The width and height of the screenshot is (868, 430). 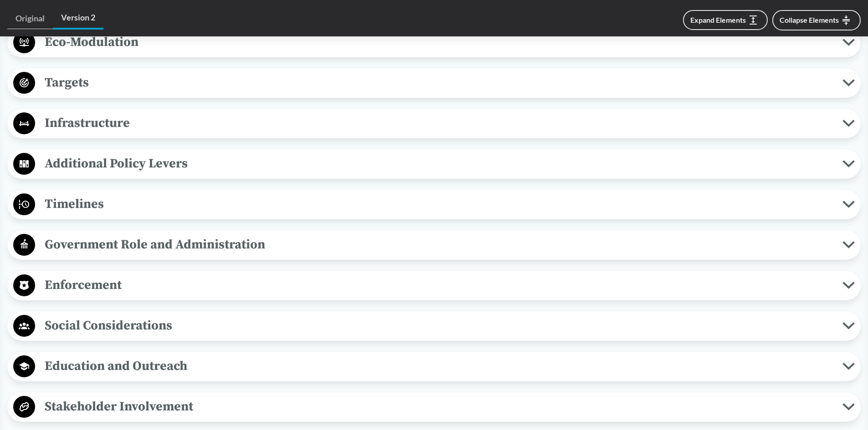 I want to click on button: Enforcement, so click(x=434, y=285).